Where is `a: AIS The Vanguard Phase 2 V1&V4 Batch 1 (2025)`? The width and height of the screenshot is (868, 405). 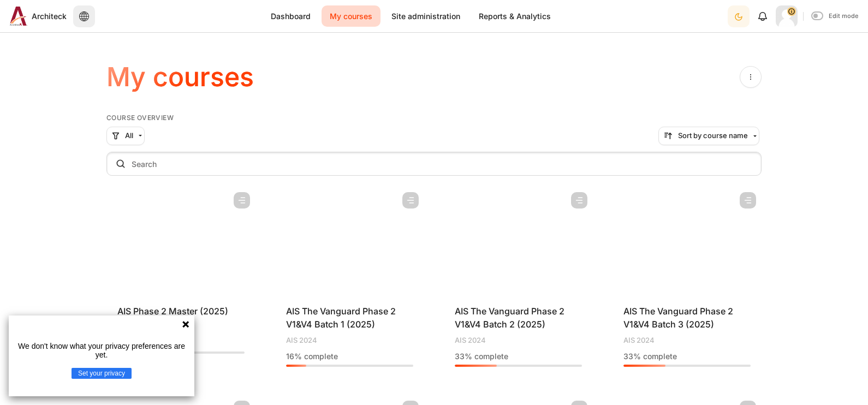
a: AIS The Vanguard Phase 2 V1&V4 Batch 1 (2025) is located at coordinates (341, 317).